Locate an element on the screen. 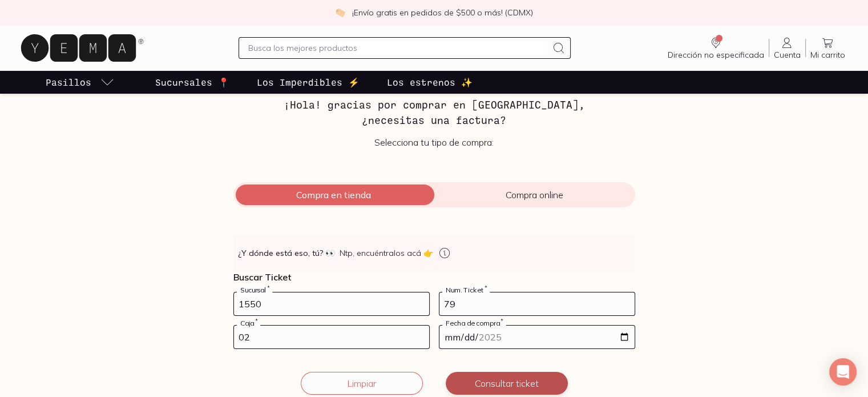 This screenshot has width=868, height=397. a: Sucursales 📍 is located at coordinates (192, 82).